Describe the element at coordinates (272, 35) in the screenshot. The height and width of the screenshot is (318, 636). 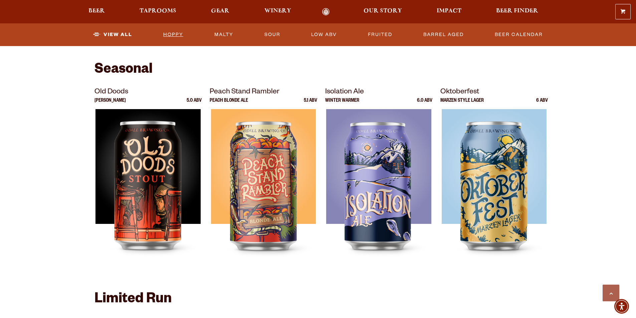
I see `a: Sour` at that location.